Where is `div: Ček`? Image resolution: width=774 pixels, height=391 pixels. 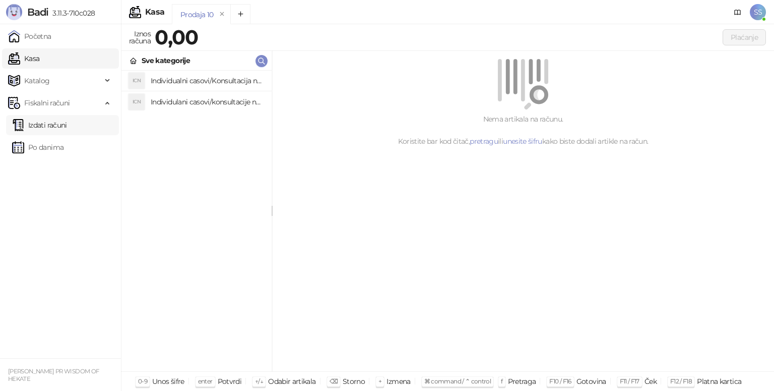 div: Ček is located at coordinates (651, 381).